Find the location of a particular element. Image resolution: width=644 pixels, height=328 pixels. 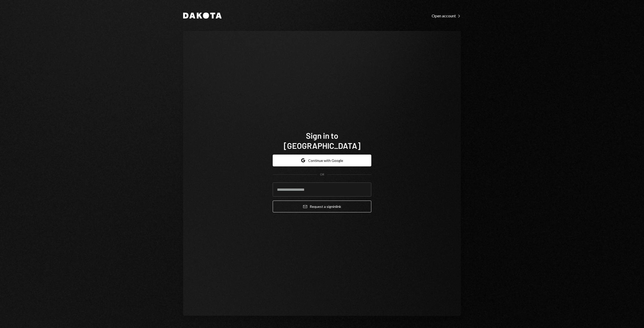

div: Open account is located at coordinates (446, 16).